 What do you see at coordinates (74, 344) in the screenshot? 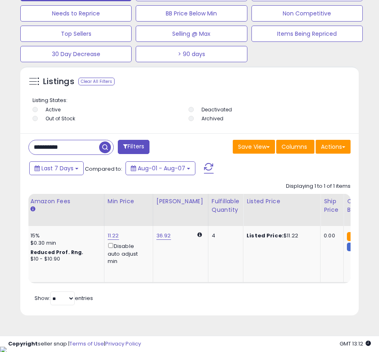
I see `div: seller snap | |` at bounding box center [74, 344].